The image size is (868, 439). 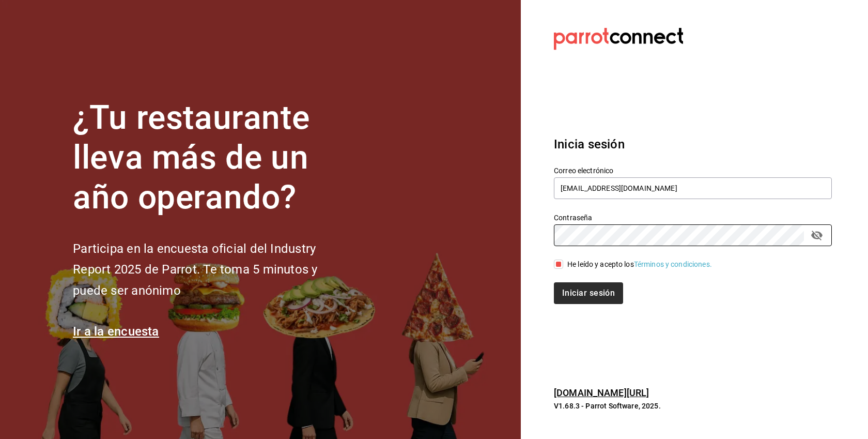 I want to click on label: Correo electrónico, so click(x=693, y=171).